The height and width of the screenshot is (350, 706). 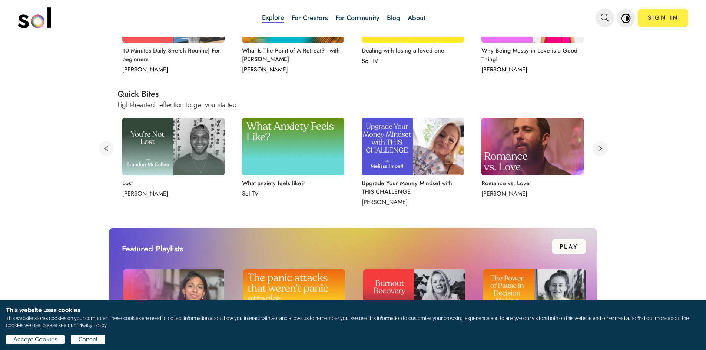 What do you see at coordinates (569, 246) in the screenshot?
I see `button: PLAY` at bounding box center [569, 246].